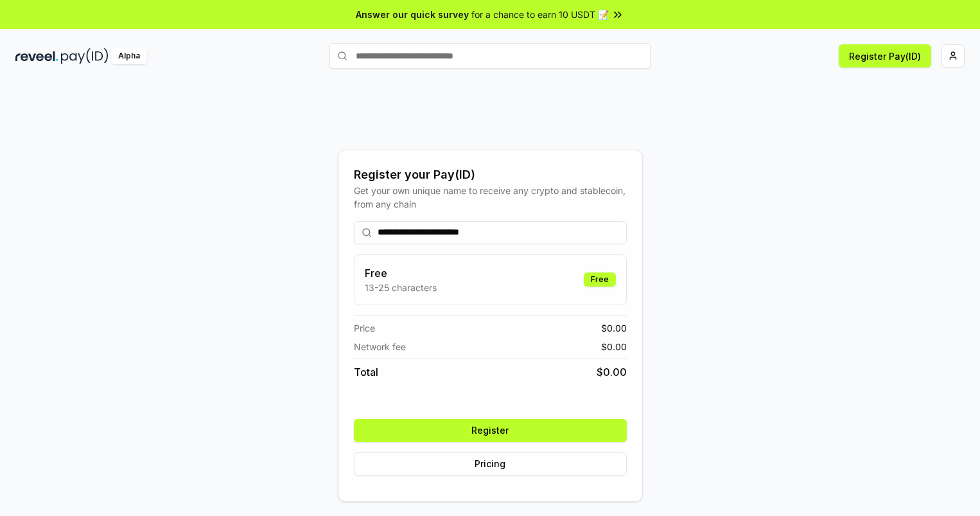 The width and height of the screenshot is (980, 516). What do you see at coordinates (490, 464) in the screenshot?
I see `button: Pricing` at bounding box center [490, 464].